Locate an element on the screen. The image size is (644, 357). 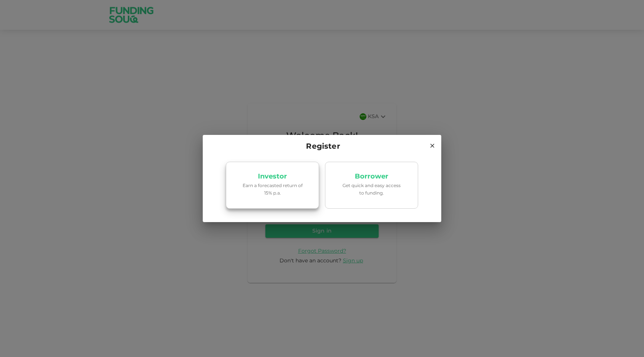
span: Register is located at coordinates (322, 147).